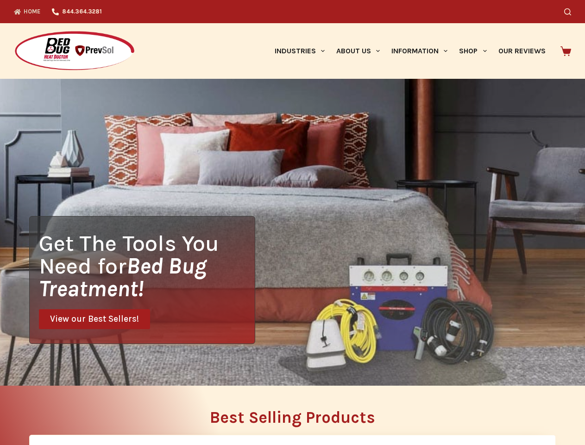  What do you see at coordinates (568, 12) in the screenshot?
I see `button: Search` at bounding box center [568, 12].